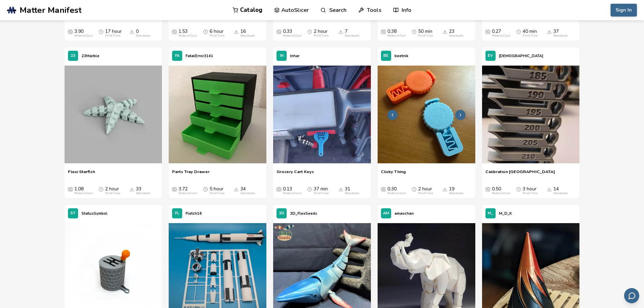  Describe the element at coordinates (321, 33) in the screenshot. I see `div: 2 hour` at that location.